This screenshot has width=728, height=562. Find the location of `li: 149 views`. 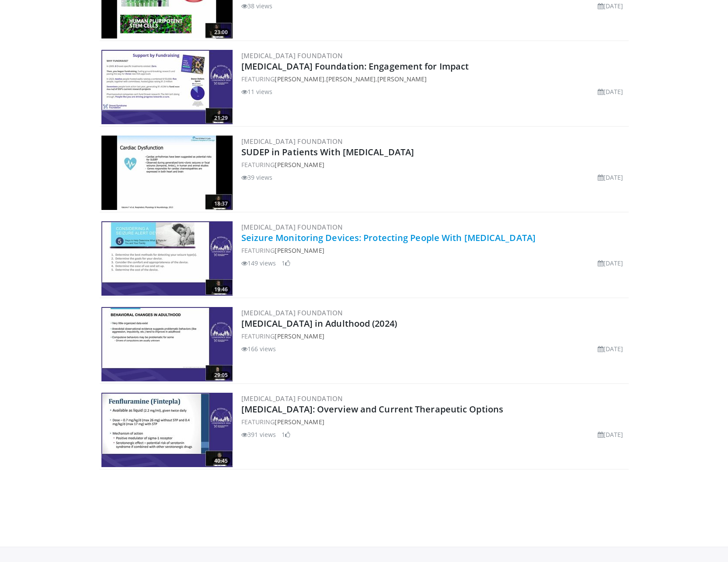

li: 149 views is located at coordinates (259, 263).